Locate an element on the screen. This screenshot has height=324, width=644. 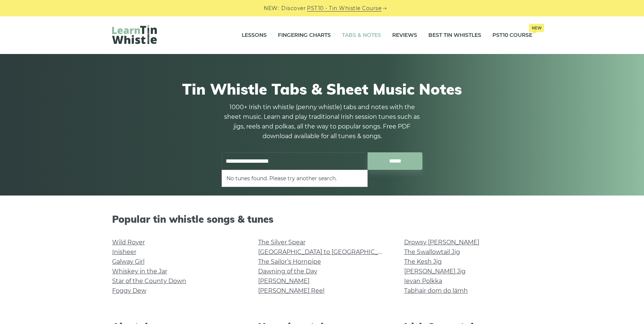
a: The Swallowtail Jig is located at coordinates (432, 252).